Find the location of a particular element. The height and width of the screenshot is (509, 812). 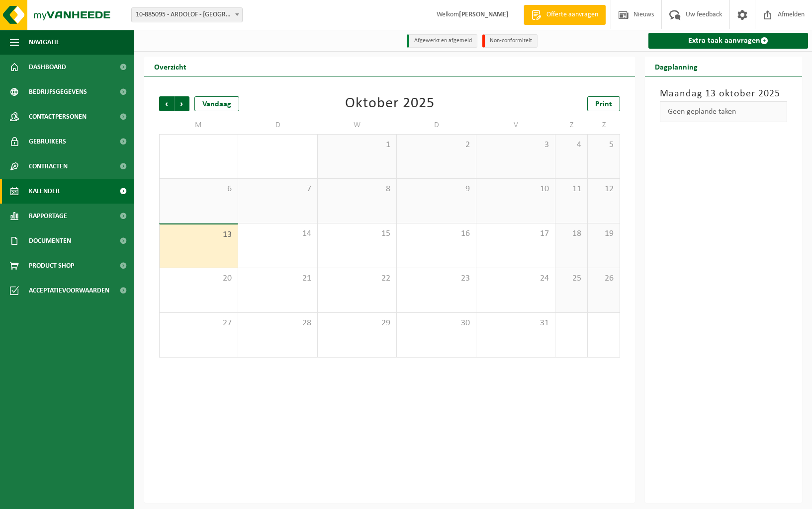

span: Gebruikers is located at coordinates (47, 141).